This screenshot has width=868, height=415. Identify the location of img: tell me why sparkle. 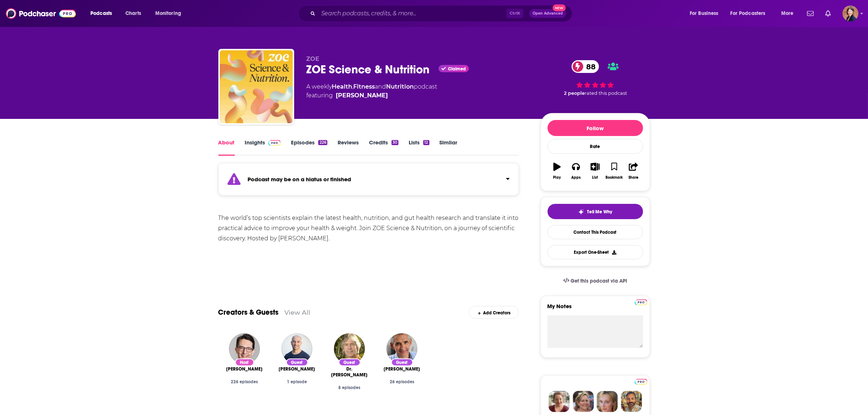
(581, 212).